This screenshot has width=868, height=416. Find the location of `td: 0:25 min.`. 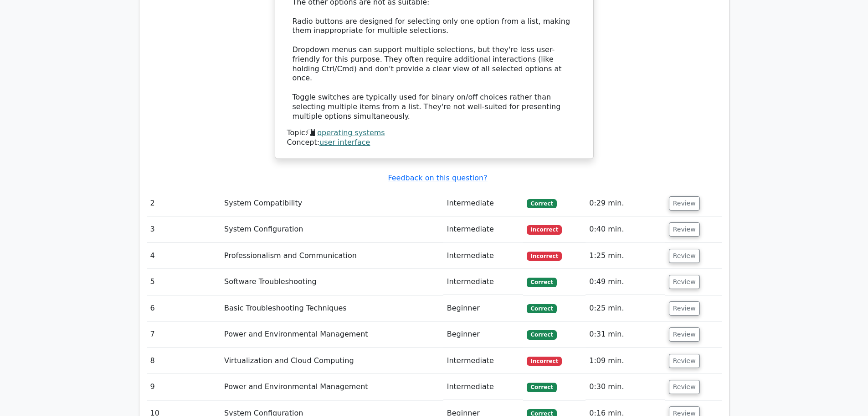

td: 0:25 min. is located at coordinates (625, 308).